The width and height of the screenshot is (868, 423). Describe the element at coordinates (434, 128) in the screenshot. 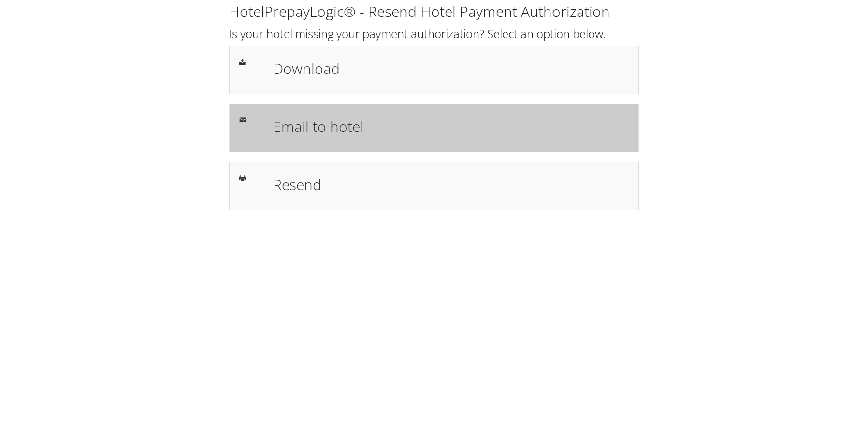

I see `a: Email to hotel` at that location.